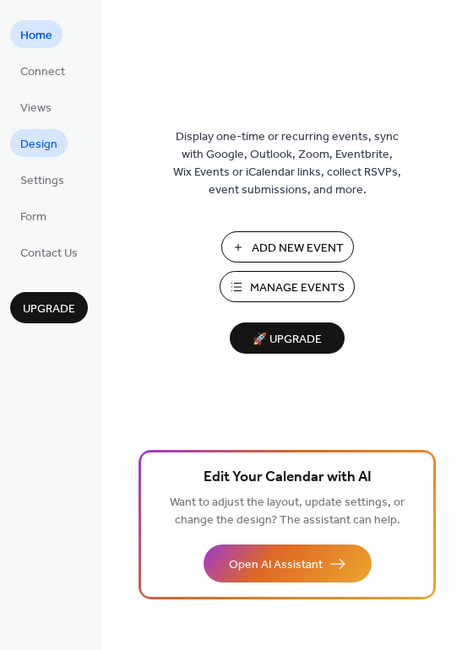  What do you see at coordinates (287, 247) in the screenshot?
I see `button: Add New Event` at bounding box center [287, 247].